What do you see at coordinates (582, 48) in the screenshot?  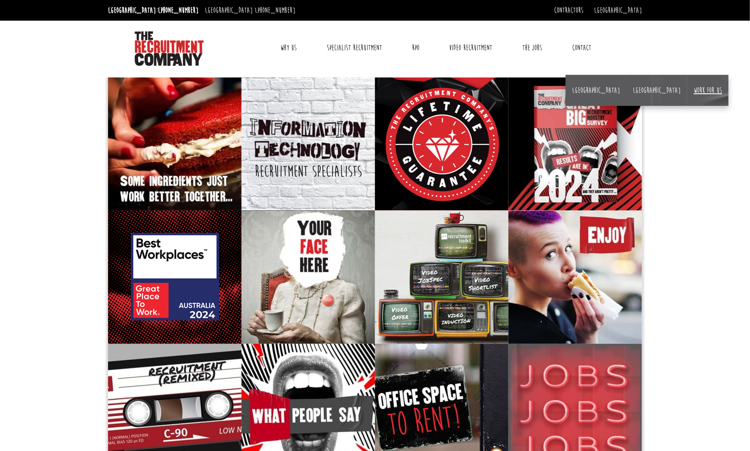 I see `a: Contact` at bounding box center [582, 48].